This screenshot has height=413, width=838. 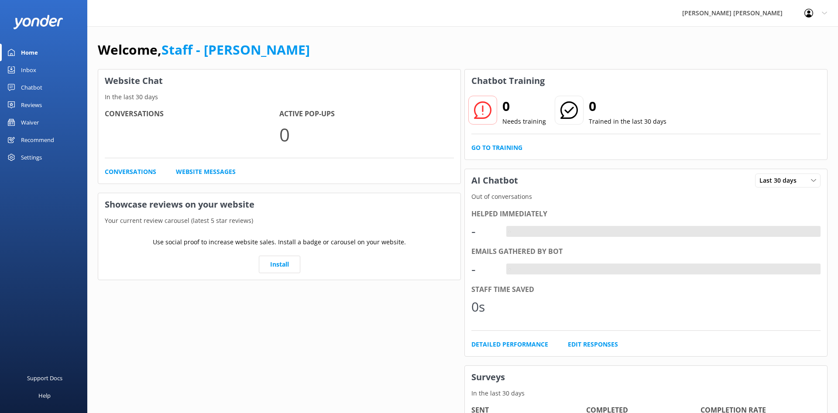 What do you see at coordinates (628, 121) in the screenshot?
I see `p: Trained in the last 30 days` at bounding box center [628, 121].